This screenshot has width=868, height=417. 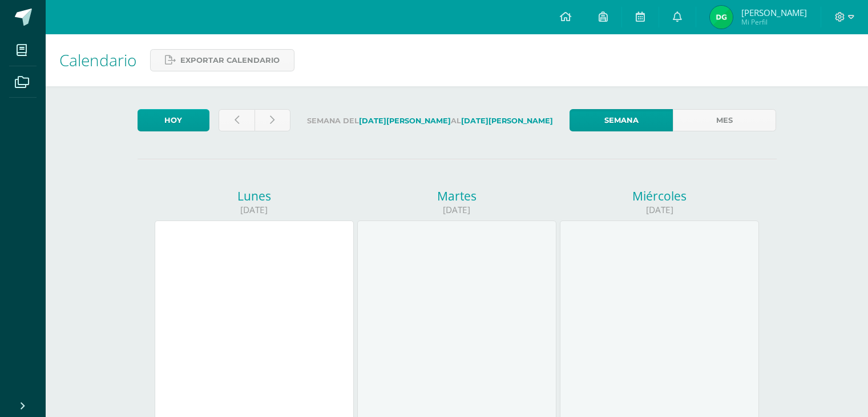 What do you see at coordinates (254, 196) in the screenshot?
I see `div: Lunes` at bounding box center [254, 196].